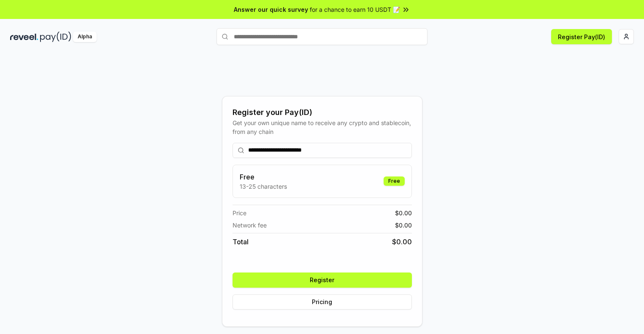  Describe the element at coordinates (239, 213) in the screenshot. I see `span: Price` at that location.